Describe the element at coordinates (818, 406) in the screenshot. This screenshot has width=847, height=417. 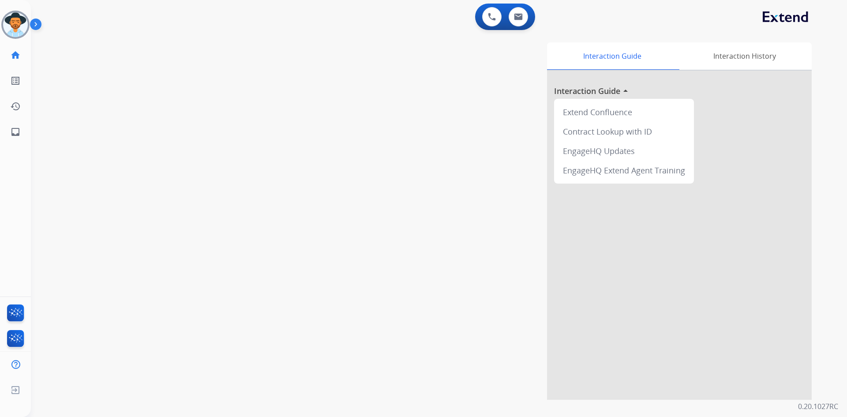
I see `p: 0.20.1027RC` at that location.